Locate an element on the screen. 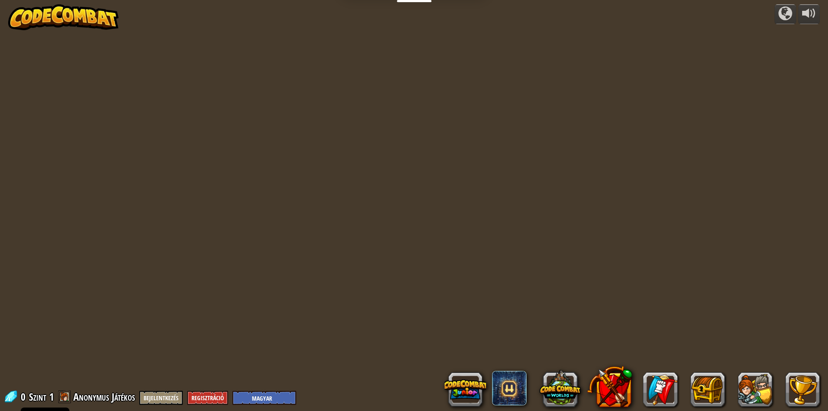 Image resolution: width=828 pixels, height=411 pixels. span: 0 is located at coordinates (24, 397).